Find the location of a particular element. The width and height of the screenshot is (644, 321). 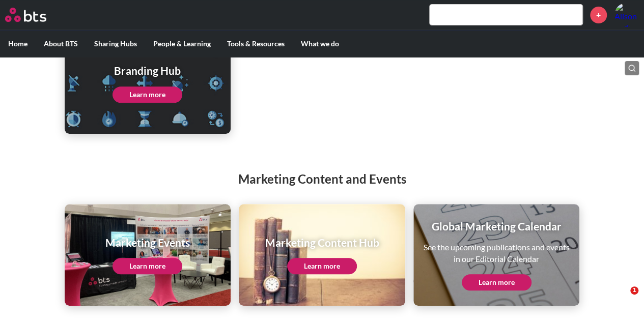

label: People & Learning is located at coordinates (182, 44).